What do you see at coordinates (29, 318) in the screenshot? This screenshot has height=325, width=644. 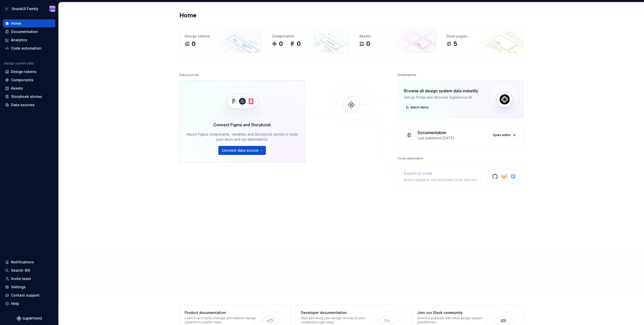 I see `svg: Supernova Logo` at bounding box center [29, 318].